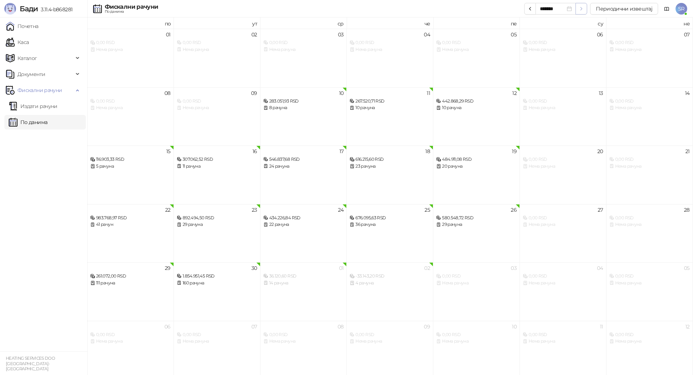 Image resolution: width=693 pixels, height=375 pixels. What do you see at coordinates (650, 23) in the screenshot?
I see `th: не` at bounding box center [650, 23].